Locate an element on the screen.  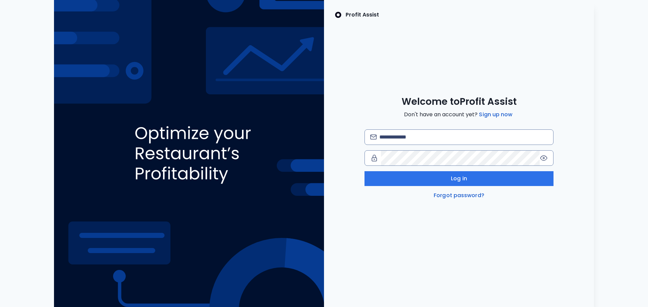
a: Sign up now is located at coordinates (495, 115).